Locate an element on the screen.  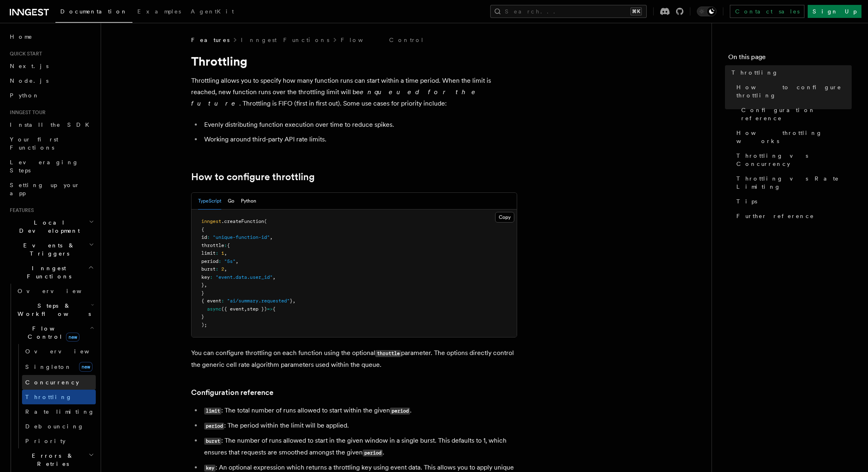
a: Inngest Functions is located at coordinates (285, 40).